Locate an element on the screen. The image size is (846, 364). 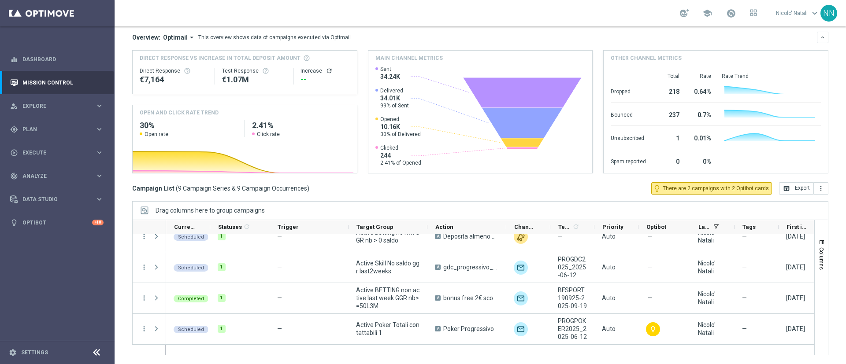
button: Mission Control is located at coordinates (57, 83).